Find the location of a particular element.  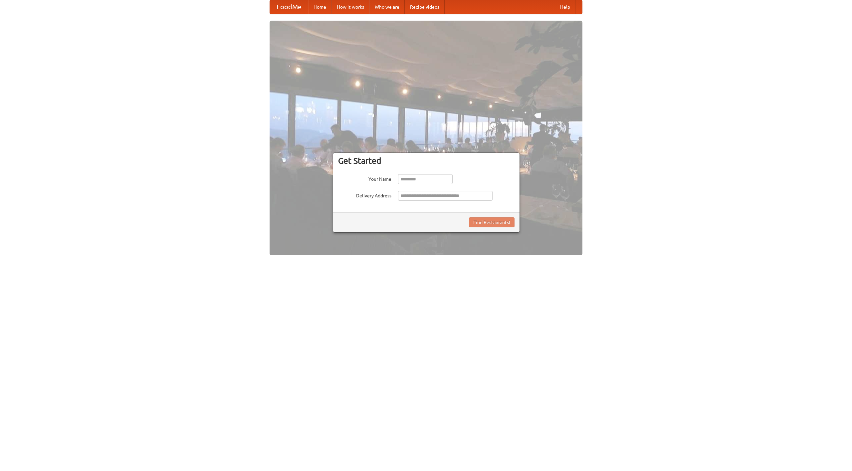

label: Delivery Address is located at coordinates (365, 195).